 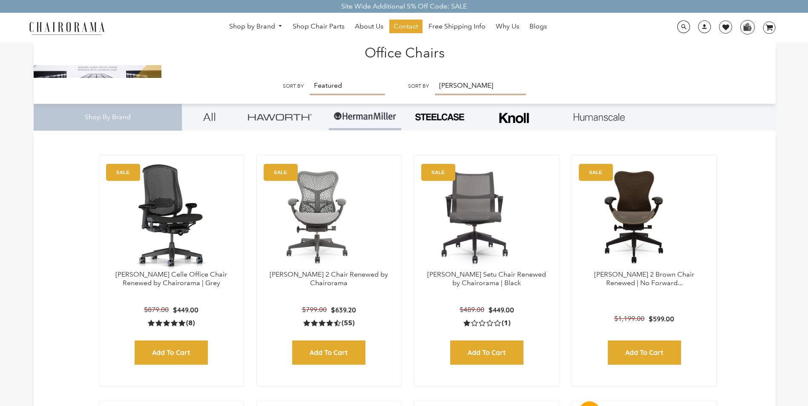 What do you see at coordinates (538, 26) in the screenshot?
I see `a: Blogs` at bounding box center [538, 26].